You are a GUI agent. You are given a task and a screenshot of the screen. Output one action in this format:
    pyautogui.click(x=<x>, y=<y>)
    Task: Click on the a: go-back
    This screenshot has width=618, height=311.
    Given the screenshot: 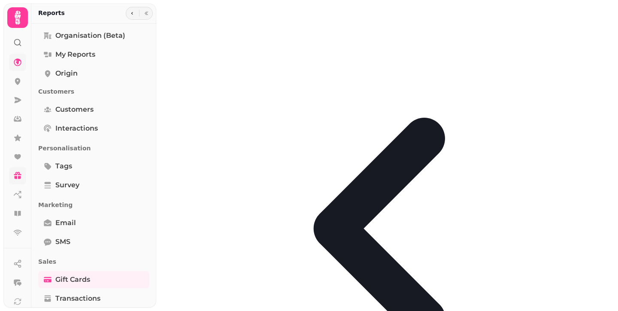 What is the action you would take?
    pyautogui.click(x=390, y=228)
    